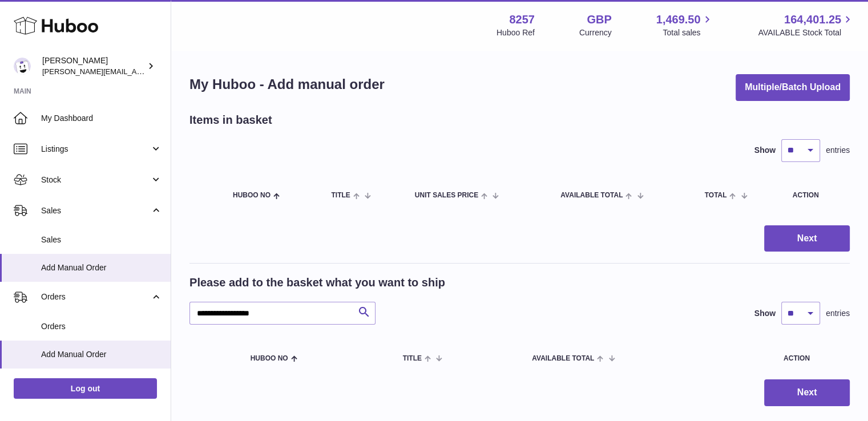 Image resolution: width=868 pixels, height=421 pixels. What do you see at coordinates (85, 388) in the screenshot?
I see `a: Log out` at bounding box center [85, 388].